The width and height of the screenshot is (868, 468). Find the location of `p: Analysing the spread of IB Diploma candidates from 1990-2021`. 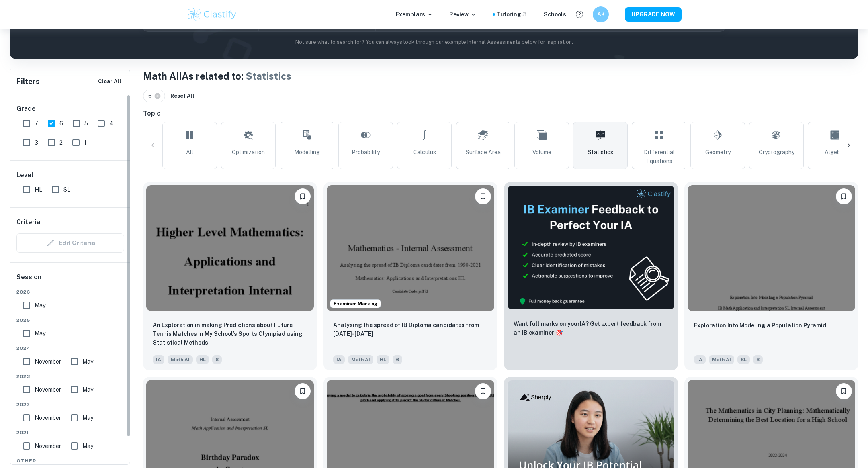

p: Analysing the spread of IB Diploma candidates from 1990-2021 is located at coordinates (411, 329).